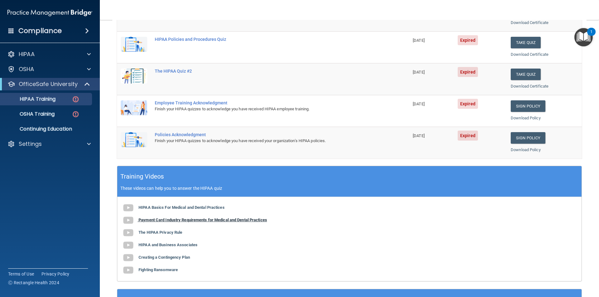 Image resolution: width=599 pixels, height=297 pixels. I want to click on h4: Compliance, so click(40, 31).